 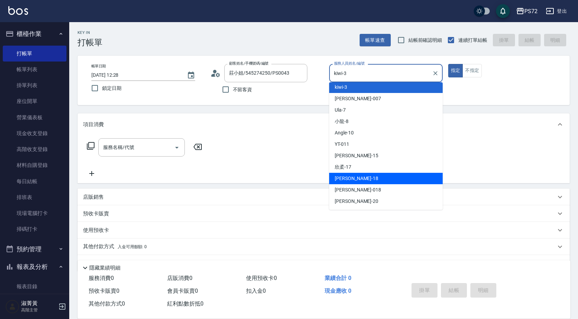 What do you see at coordinates (338, 291) in the screenshot?
I see `span: 現金應收 0` at bounding box center [338, 291].